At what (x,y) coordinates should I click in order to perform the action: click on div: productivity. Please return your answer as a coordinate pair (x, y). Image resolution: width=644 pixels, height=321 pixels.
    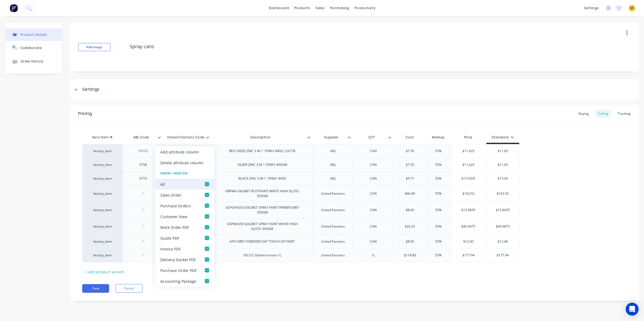
    Looking at the image, I should click on (365, 8).